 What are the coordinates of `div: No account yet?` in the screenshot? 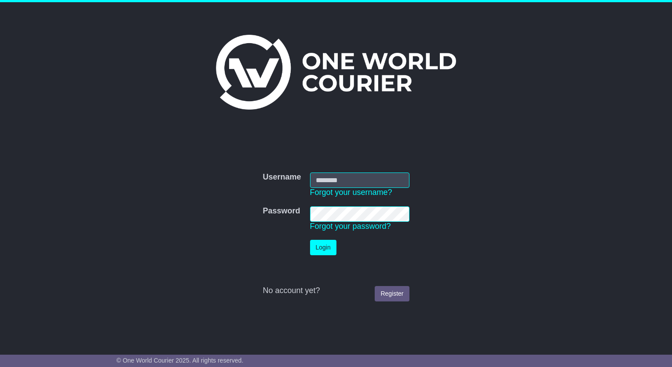 It's located at (335, 290).